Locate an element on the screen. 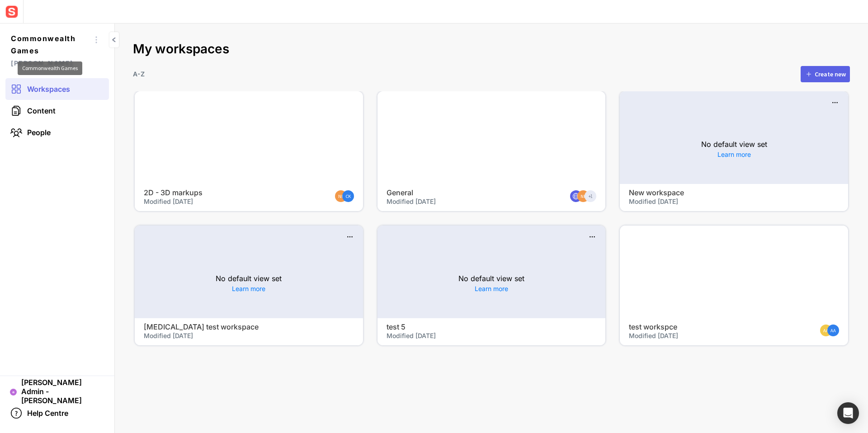 Image resolution: width=868 pixels, height=433 pixels. text: CK is located at coordinates (348, 196).